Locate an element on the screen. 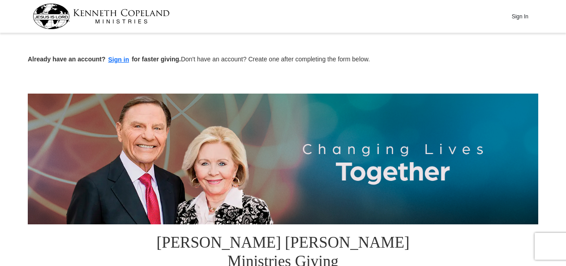  img: kcm-header-logo.svg is located at coordinates (101, 16).